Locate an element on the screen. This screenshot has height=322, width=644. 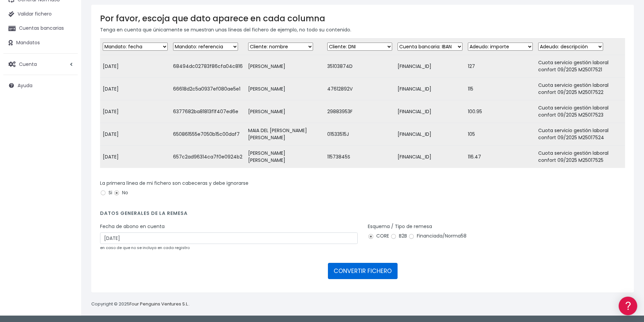
td: Cuota servicio gestión laboral confort 09/2025 M25017525 is located at coordinates (580, 157).